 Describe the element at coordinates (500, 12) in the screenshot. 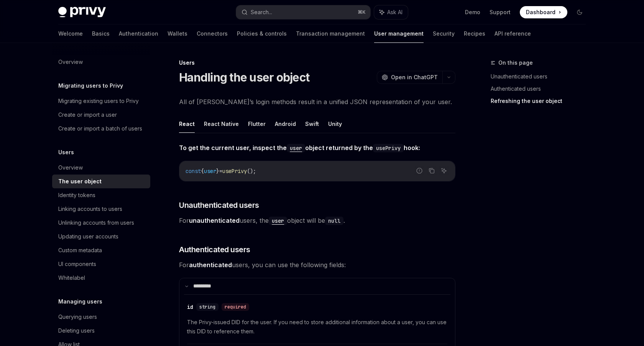

I see `a: Support` at that location.